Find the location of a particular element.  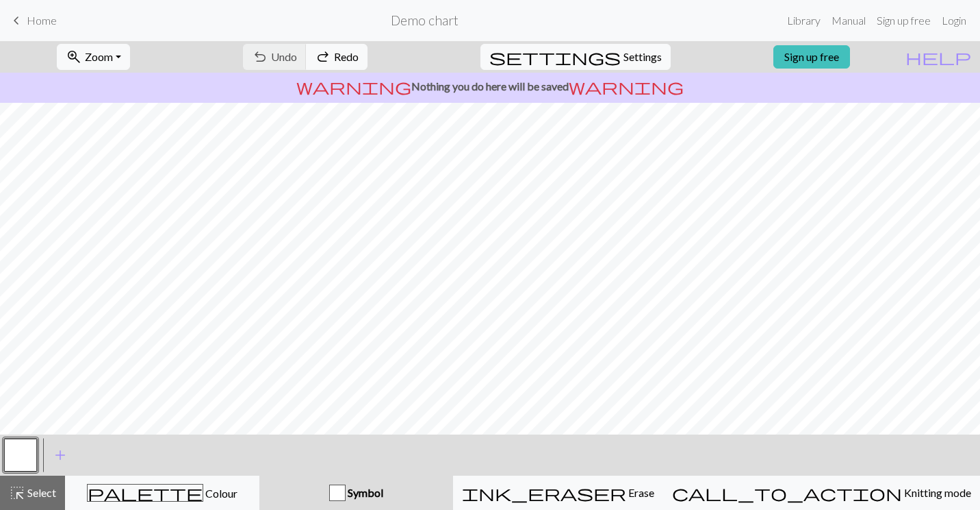

span: highlight_alt is located at coordinates (17, 492).